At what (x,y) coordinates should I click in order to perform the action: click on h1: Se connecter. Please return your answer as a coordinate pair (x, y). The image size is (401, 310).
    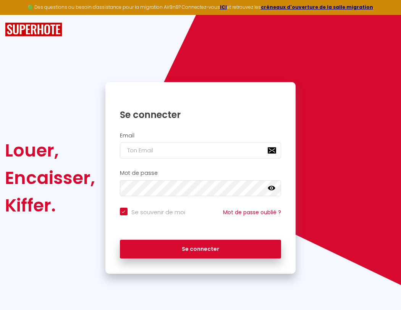
    Looking at the image, I should click on (201, 115).